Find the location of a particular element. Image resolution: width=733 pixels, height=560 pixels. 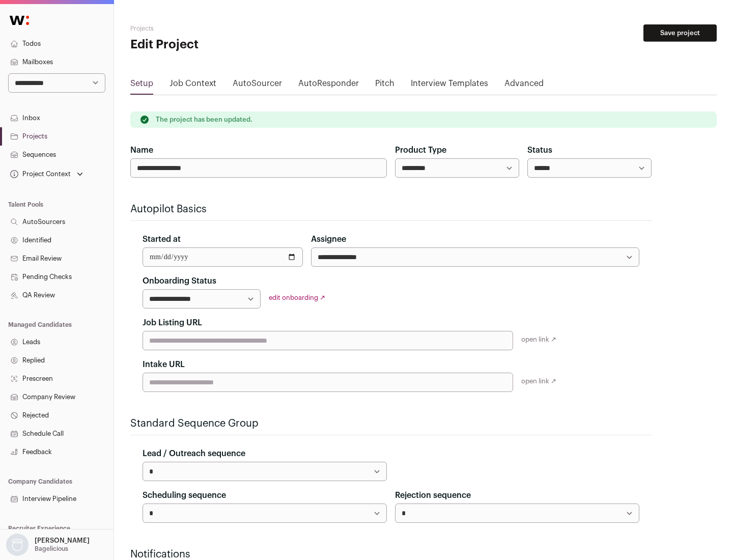

label: Onboarding Status is located at coordinates (179, 281).